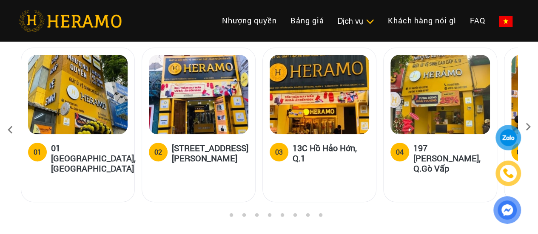 Image resolution: width=538 pixels, height=234 pixels. What do you see at coordinates (508, 173) in the screenshot?
I see `a: phone-icon` at bounding box center [508, 173].